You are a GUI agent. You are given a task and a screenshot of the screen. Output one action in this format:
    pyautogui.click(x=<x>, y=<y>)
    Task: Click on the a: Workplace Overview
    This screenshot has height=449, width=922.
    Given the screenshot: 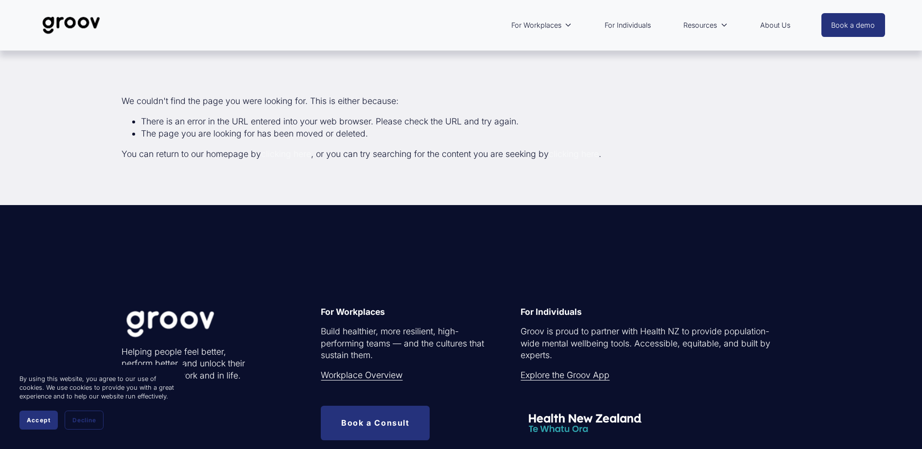 What is the action you would take?
    pyautogui.click(x=362, y=375)
    